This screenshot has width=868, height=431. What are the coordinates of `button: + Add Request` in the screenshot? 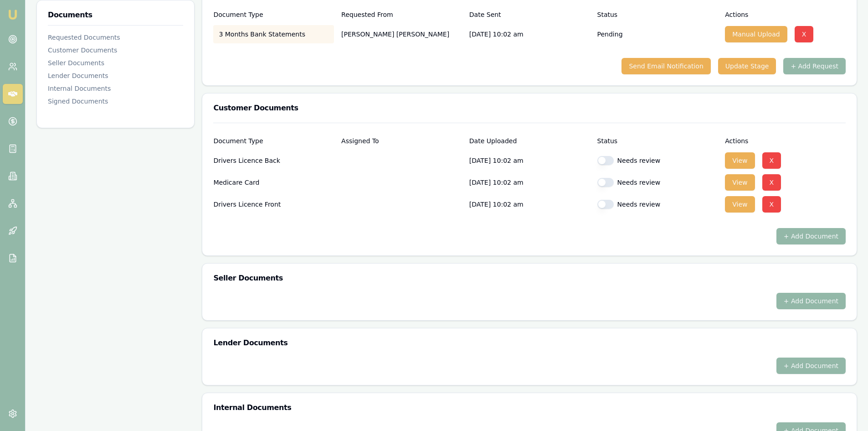 It's located at (814, 66).